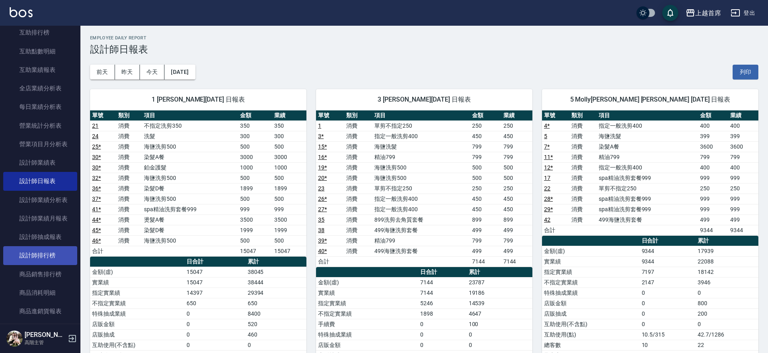  I want to click on table: a dense table, so click(198, 184).